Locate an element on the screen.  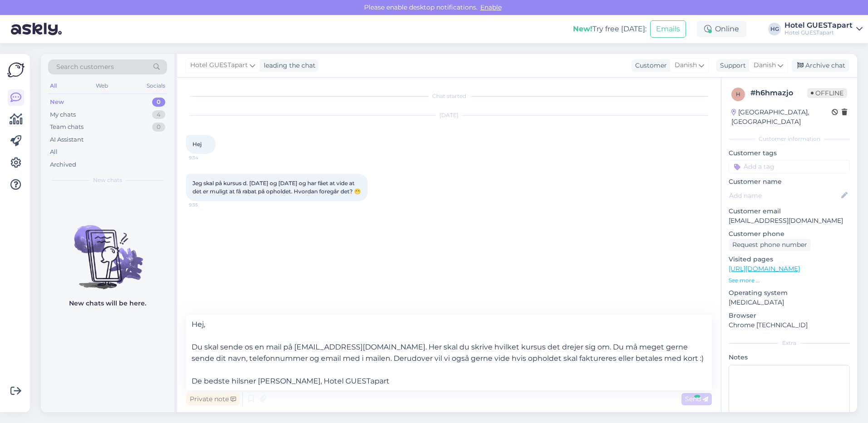
input: Add name is located at coordinates (784, 196).